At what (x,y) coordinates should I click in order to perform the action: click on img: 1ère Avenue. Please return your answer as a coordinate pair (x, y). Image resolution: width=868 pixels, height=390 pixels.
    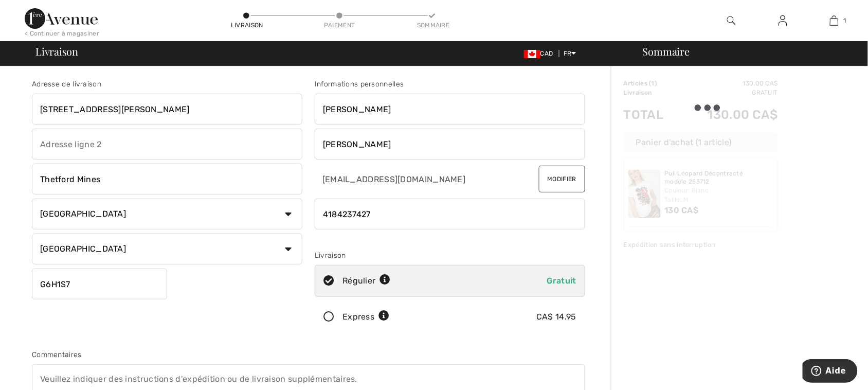
    Looking at the image, I should click on (61, 18).